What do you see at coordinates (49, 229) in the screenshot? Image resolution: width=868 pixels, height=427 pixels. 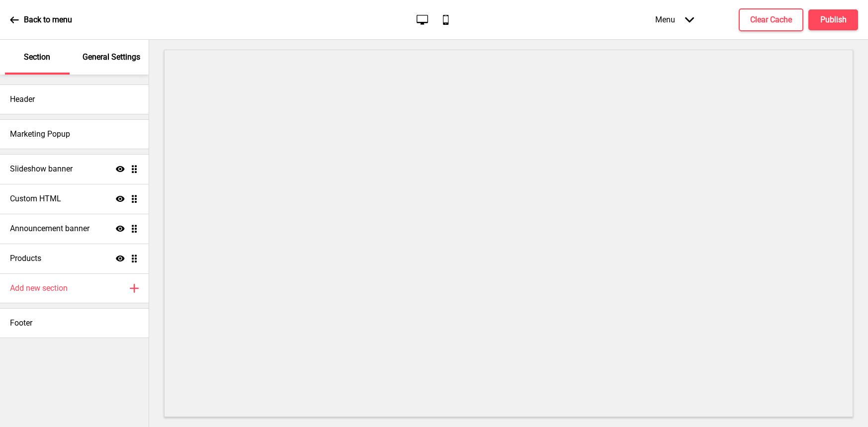 I see `h4: Announcement banner` at bounding box center [49, 229].